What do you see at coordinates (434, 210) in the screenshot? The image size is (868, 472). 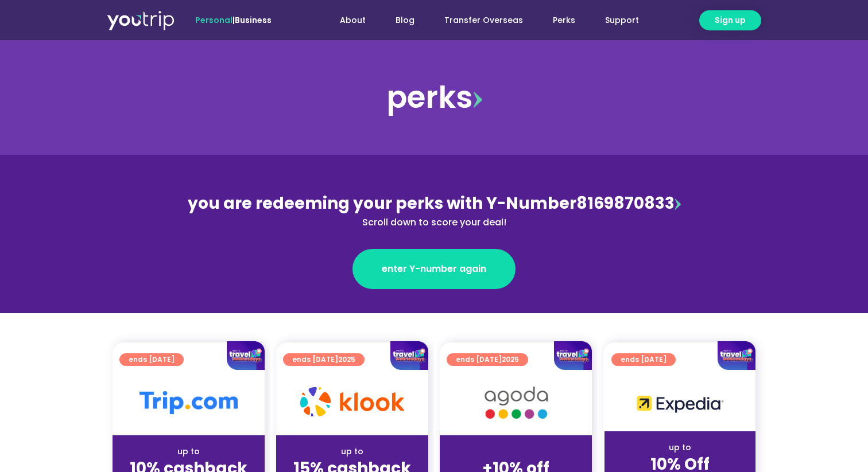 I see `div: 8169870833` at bounding box center [434, 210].